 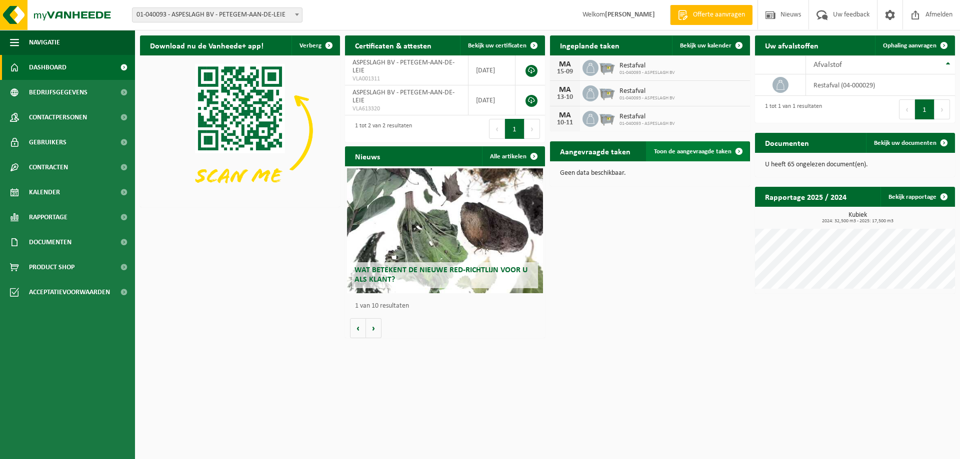 What do you see at coordinates (565, 72) in the screenshot?
I see `div: 15-09` at bounding box center [565, 72].